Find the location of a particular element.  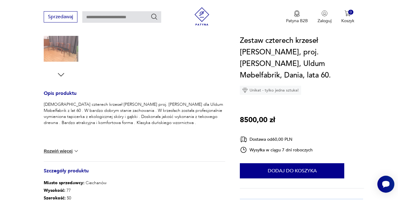

div: Dostawa od 60,00 PLN is located at coordinates (276, 139).